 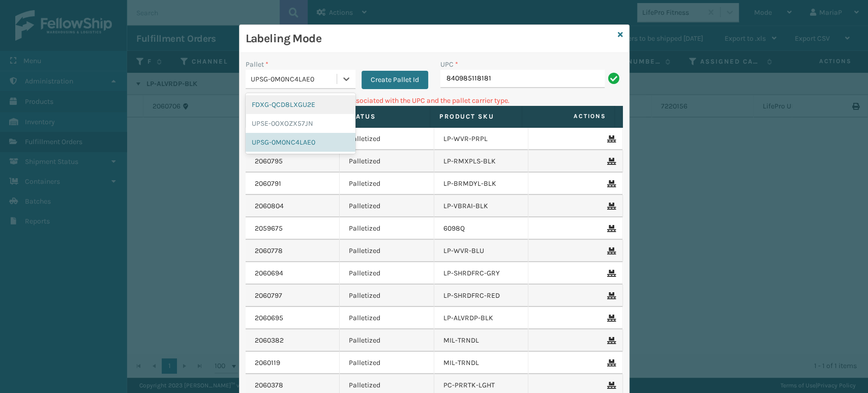 I want to click on td: LP-VBRAI-BLK, so click(x=482, y=206).